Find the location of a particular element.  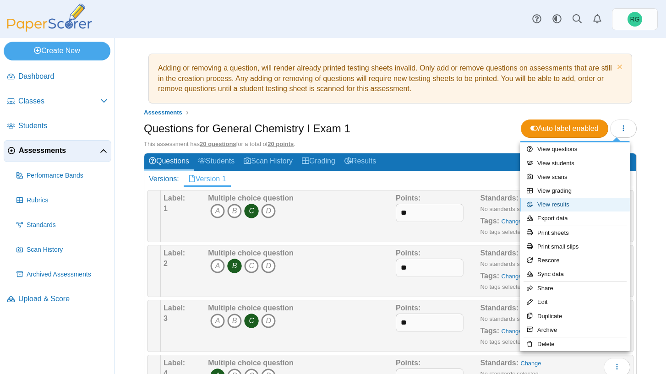

a: Delete is located at coordinates (575, 345).